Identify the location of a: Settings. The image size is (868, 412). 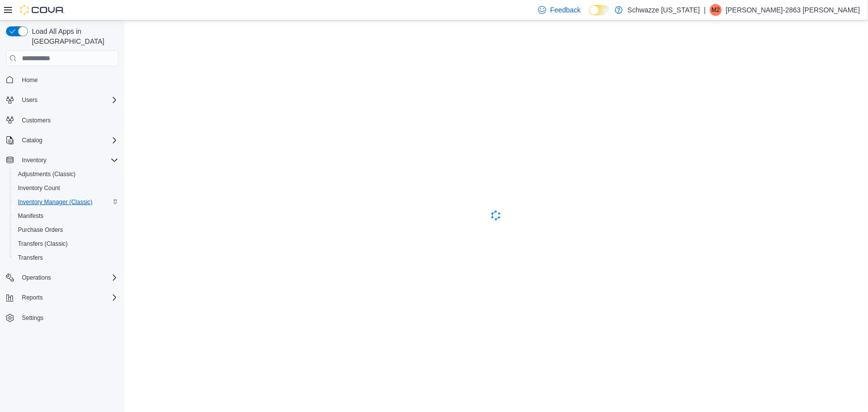
(32, 318).